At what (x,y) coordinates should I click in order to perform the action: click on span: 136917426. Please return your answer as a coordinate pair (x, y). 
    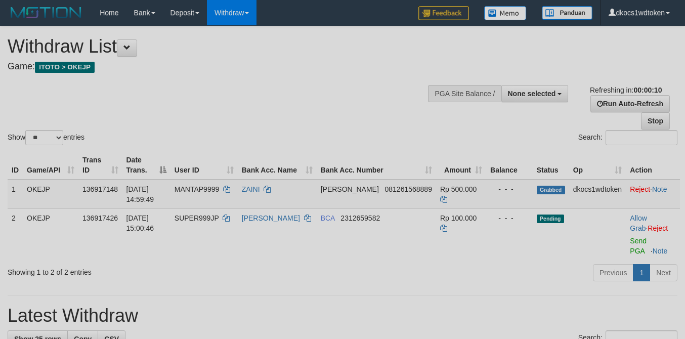
    Looking at the image, I should click on (100, 218).